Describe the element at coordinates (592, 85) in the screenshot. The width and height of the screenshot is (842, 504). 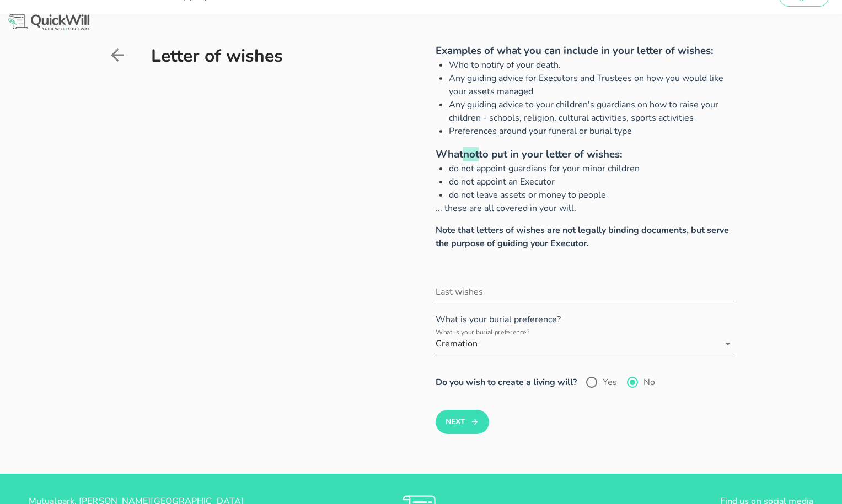
I see `li: Any guiding advice for Executors and Trustees on how you would like your assets managed` at that location.